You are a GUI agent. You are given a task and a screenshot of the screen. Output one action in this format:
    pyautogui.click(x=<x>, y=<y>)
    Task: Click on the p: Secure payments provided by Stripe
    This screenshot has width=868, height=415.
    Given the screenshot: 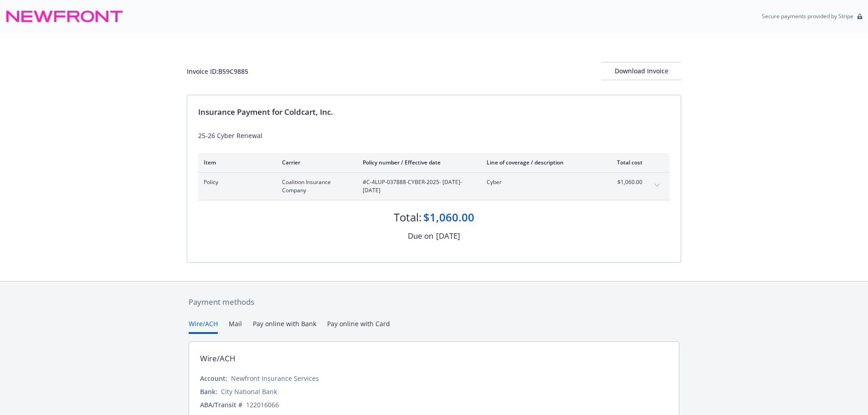 What is the action you would take?
    pyautogui.click(x=808, y=16)
    